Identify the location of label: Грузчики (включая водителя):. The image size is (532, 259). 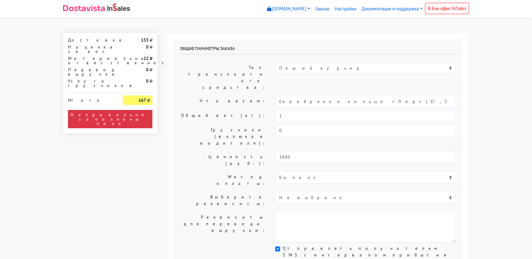
(223, 136).